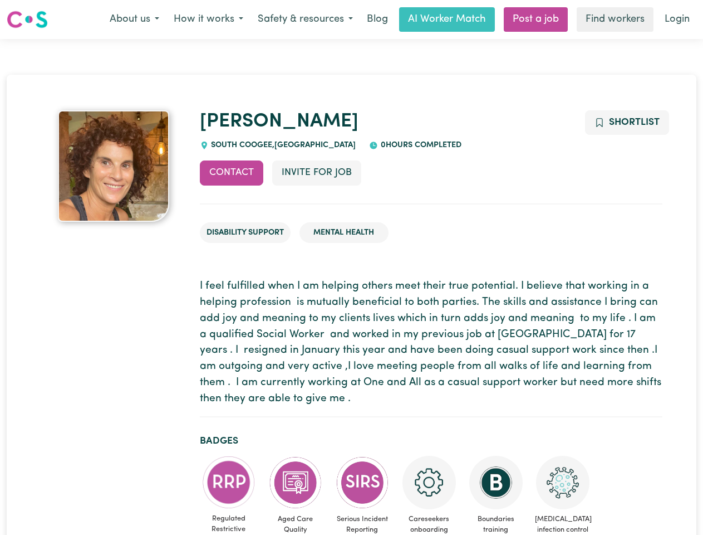 The image size is (703, 535). Describe the element at coordinates (134, 19) in the screenshot. I see `button: About us` at that location.